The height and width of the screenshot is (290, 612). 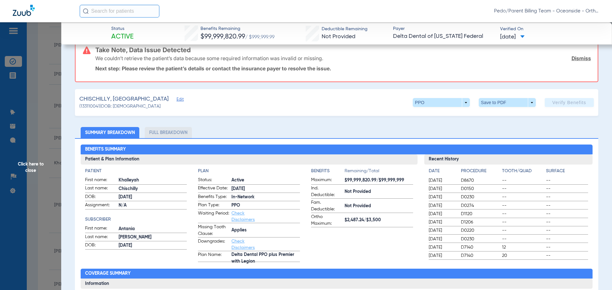 What do you see at coordinates (214, 231) in the screenshot?
I see `span: Missing Tooth Clause:` at bounding box center [214, 231].